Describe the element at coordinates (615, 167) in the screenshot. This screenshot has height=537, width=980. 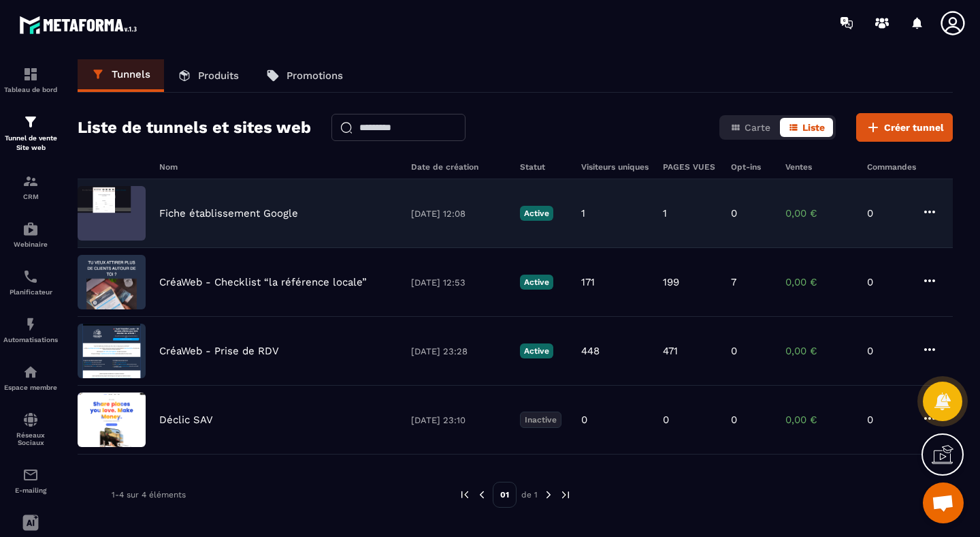
I see `h6: Visiteurs uniques` at that location.